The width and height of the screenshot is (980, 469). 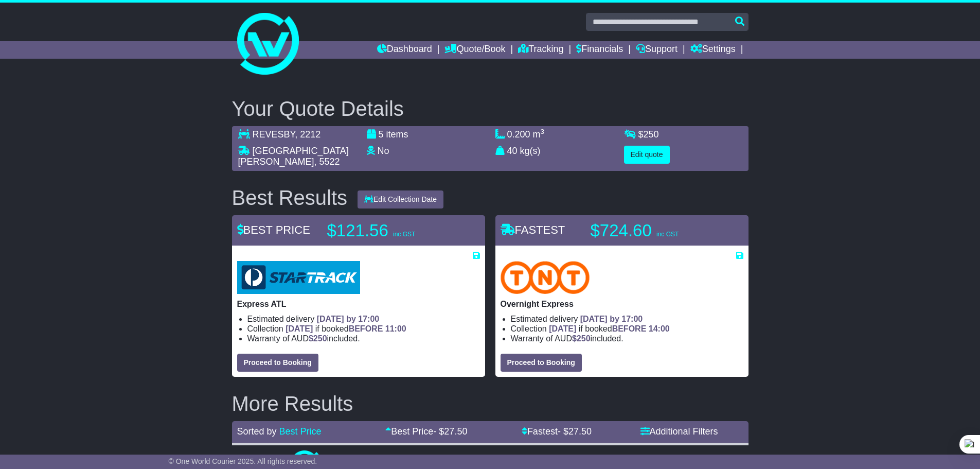 I want to click on h2: More Results, so click(x=490, y=403).